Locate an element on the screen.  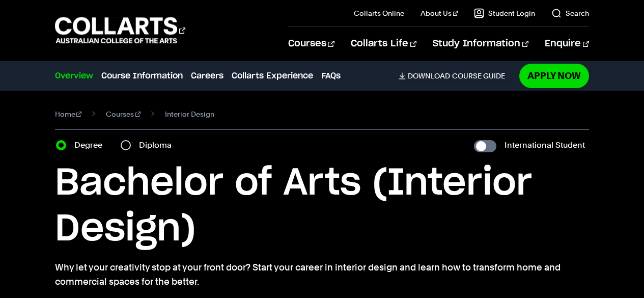
label: Degree is located at coordinates (91, 145).